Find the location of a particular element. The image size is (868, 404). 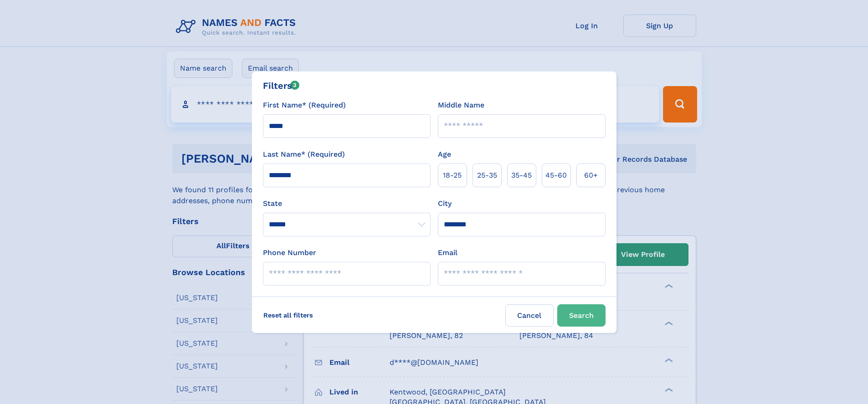

label: Last Name* (Required) is located at coordinates (304, 154).